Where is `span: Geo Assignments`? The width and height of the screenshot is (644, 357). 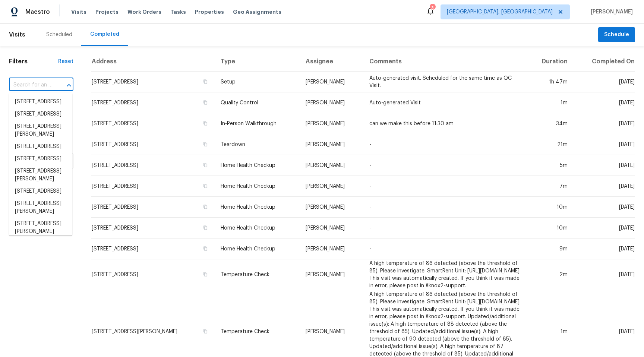
span: Geo Assignments is located at coordinates (257, 12).